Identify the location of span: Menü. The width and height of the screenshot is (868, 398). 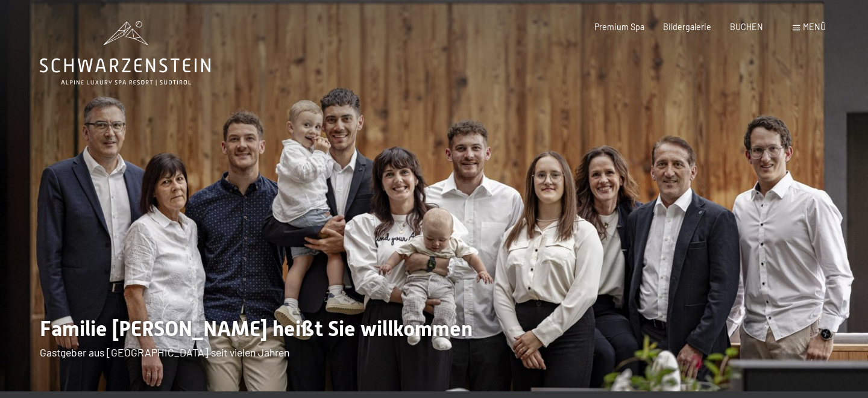
(814, 27).